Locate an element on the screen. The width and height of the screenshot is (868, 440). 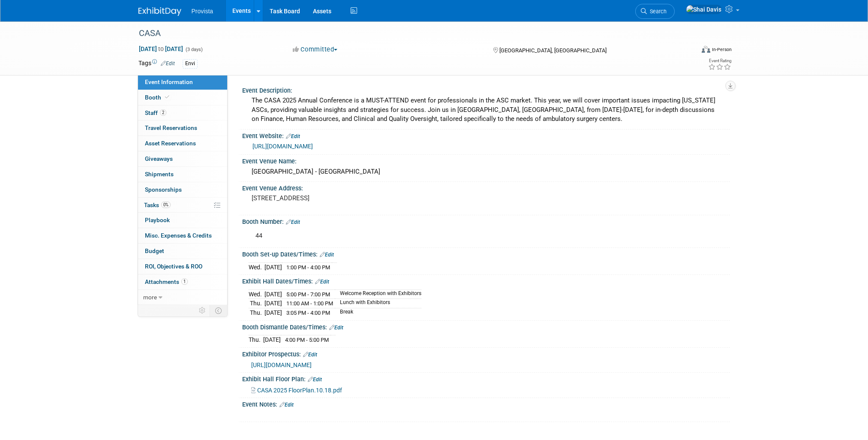
td: Personalize Event Tab Strip is located at coordinates (202, 311).